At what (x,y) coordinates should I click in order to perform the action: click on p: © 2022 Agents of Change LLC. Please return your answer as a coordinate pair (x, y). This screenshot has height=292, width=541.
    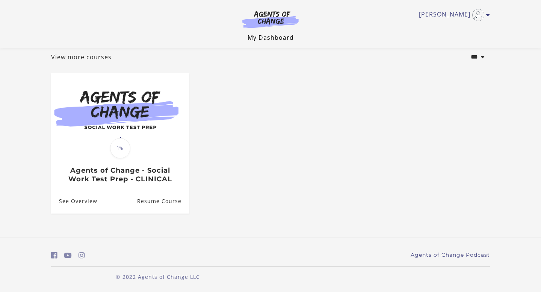
    Looking at the image, I should click on (158, 277).